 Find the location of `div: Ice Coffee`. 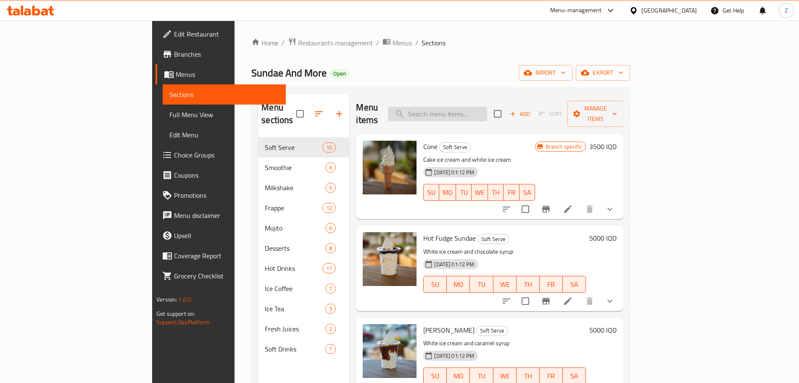

div: Ice Coffee is located at coordinates (295, 289).